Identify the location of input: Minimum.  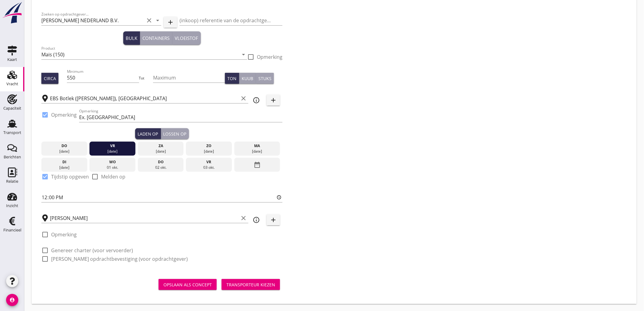
(103, 78).